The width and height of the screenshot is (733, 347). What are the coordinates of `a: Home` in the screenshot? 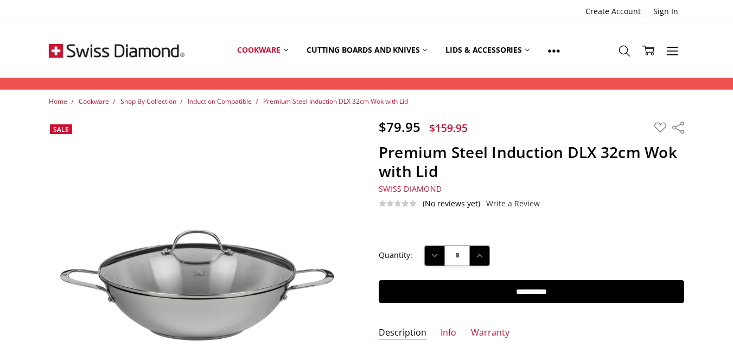 It's located at (58, 101).